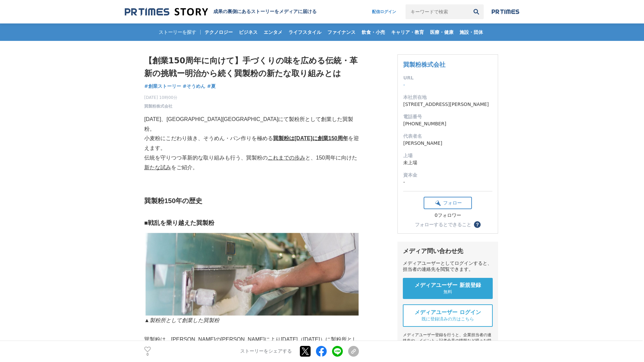 The image size is (644, 362). I want to click on button: 検索, so click(476, 12).